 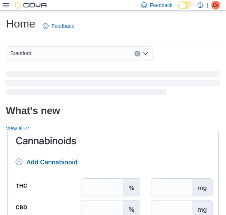 What do you see at coordinates (31, 5) in the screenshot?
I see `img: Cova` at bounding box center [31, 5].